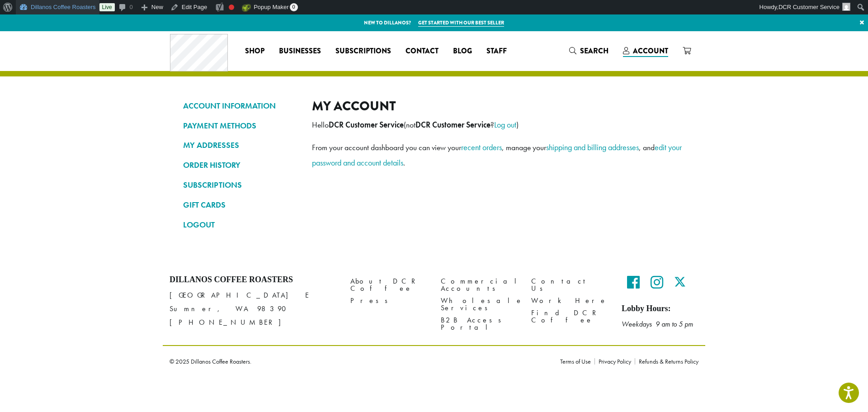  Describe the element at coordinates (231, 7) in the screenshot. I see `div: Focus keyphrase not set` at that location.